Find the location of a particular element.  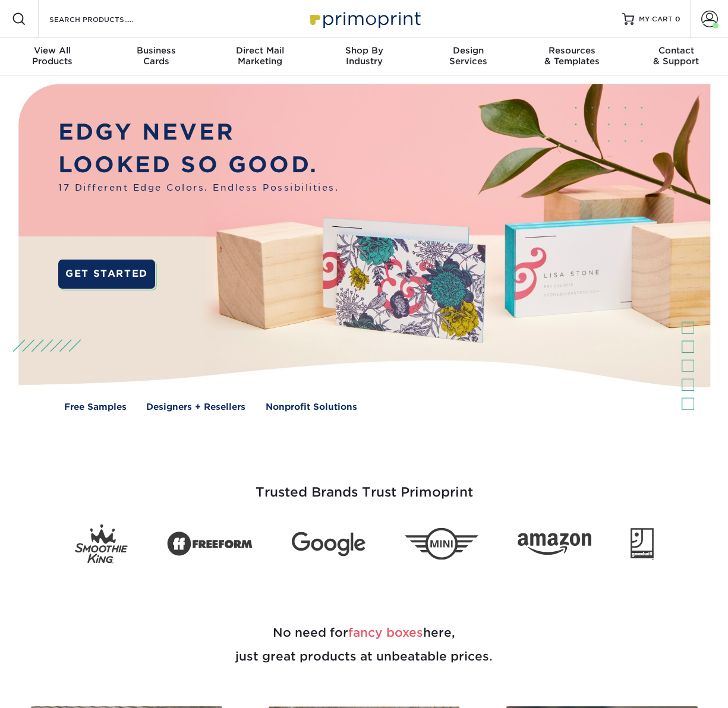

div: Services is located at coordinates (468, 55).